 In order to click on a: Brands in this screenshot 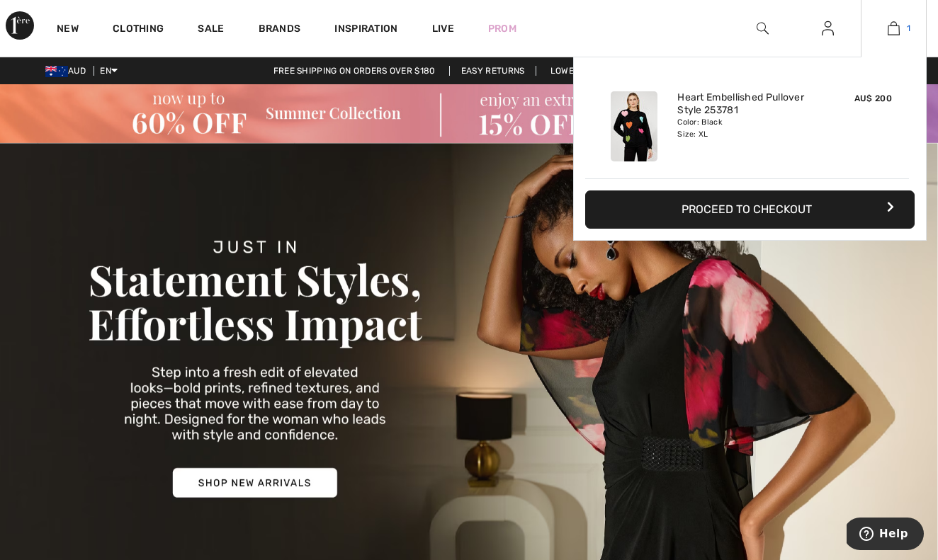, I will do `click(280, 30)`.